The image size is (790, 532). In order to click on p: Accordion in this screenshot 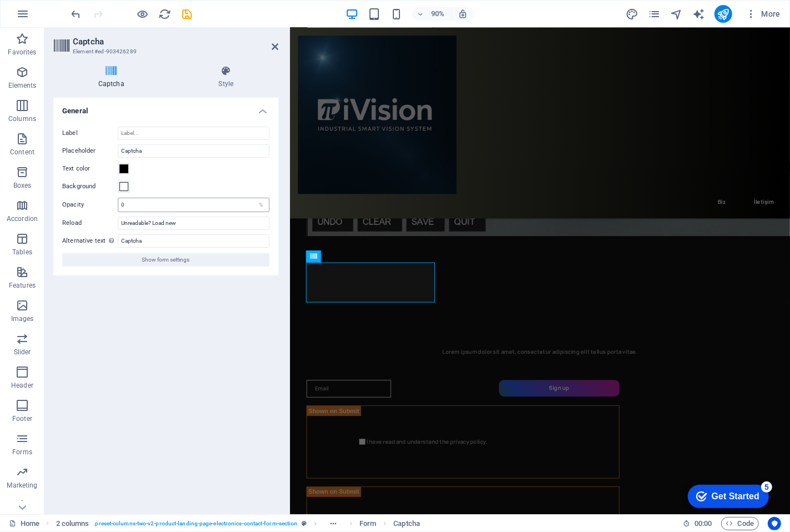, I will do `click(22, 219)`.